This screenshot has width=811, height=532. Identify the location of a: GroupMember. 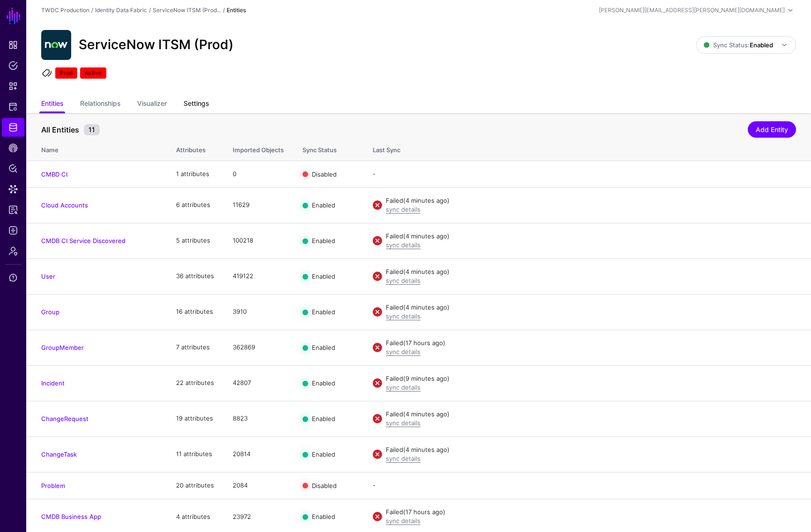
(62, 347).